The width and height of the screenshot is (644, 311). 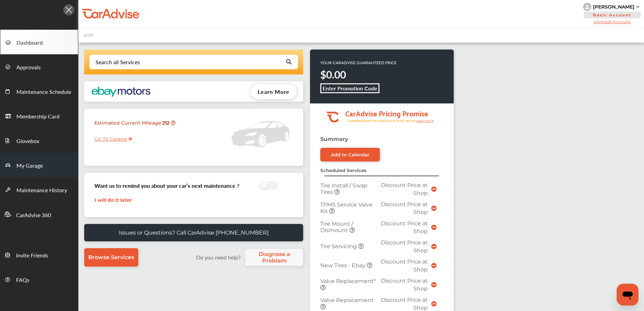 I want to click on a: Add to Calendar, so click(x=350, y=155).